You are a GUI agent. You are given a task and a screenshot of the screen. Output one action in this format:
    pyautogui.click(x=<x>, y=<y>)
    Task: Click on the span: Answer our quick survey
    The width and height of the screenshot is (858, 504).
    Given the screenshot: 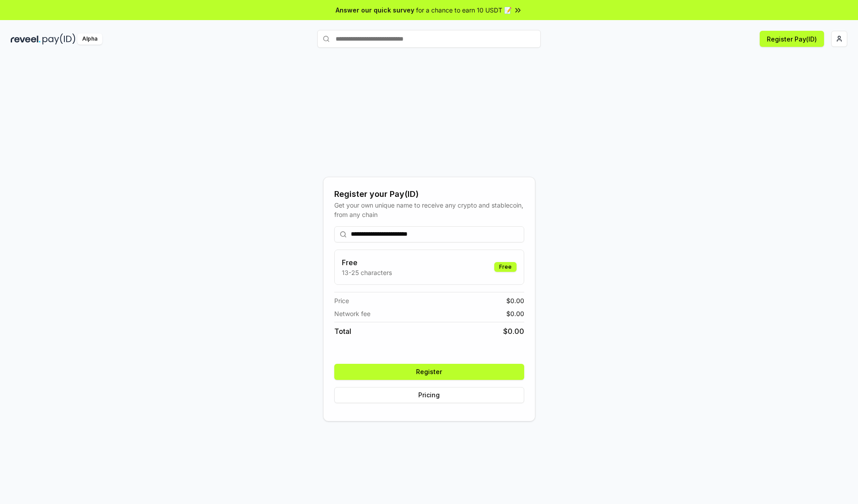 What is the action you would take?
    pyautogui.click(x=375, y=10)
    